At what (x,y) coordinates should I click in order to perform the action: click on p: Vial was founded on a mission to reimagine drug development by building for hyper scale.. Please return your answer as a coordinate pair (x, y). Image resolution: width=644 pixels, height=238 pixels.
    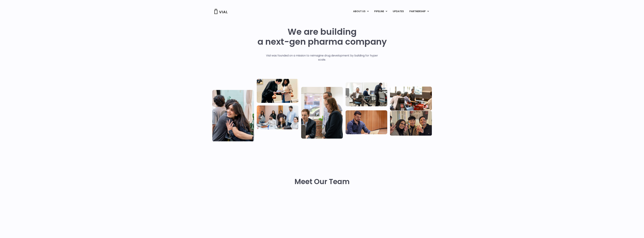
    Looking at the image, I should click on (322, 58).